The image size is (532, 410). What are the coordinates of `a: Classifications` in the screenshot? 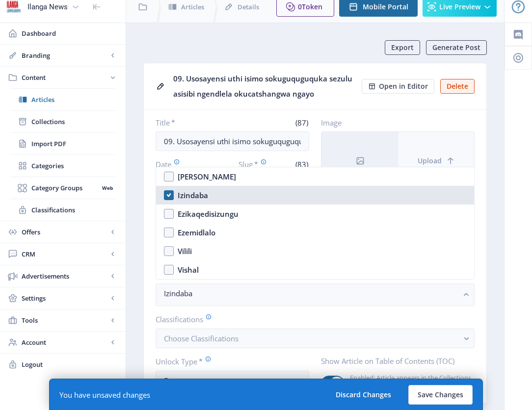 It's located at (63, 210).